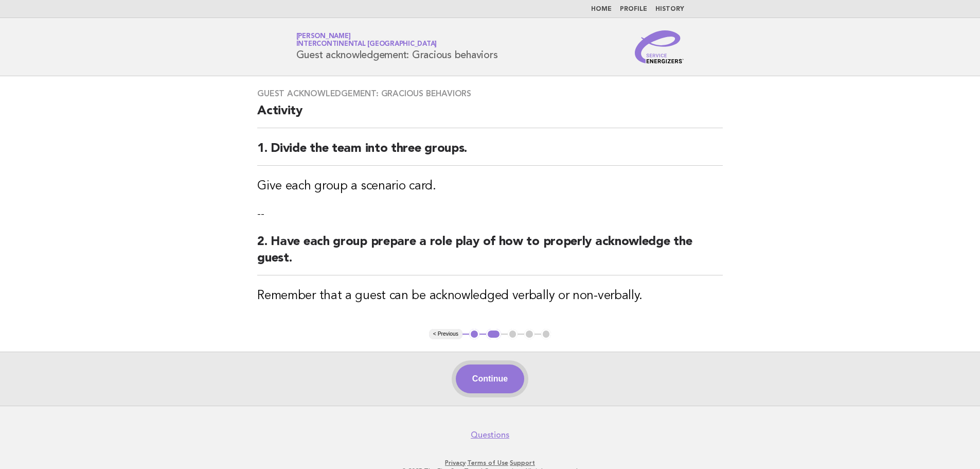 The width and height of the screenshot is (980, 469). What do you see at coordinates (490, 296) in the screenshot?
I see `h3: Remember that a guest can be acknowledged verbally or non-verbally.` at bounding box center [490, 296].